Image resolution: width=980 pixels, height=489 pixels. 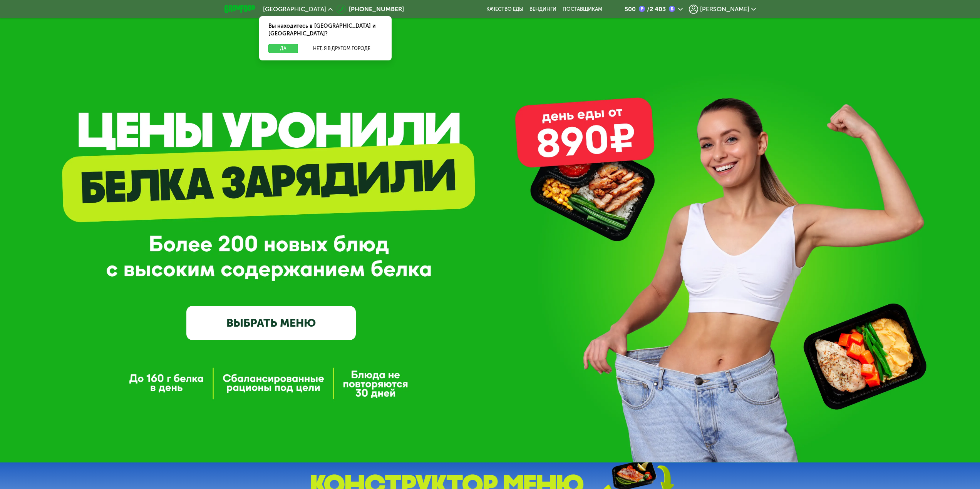 I want to click on button: Нет, я в другом городе, so click(x=342, y=48).